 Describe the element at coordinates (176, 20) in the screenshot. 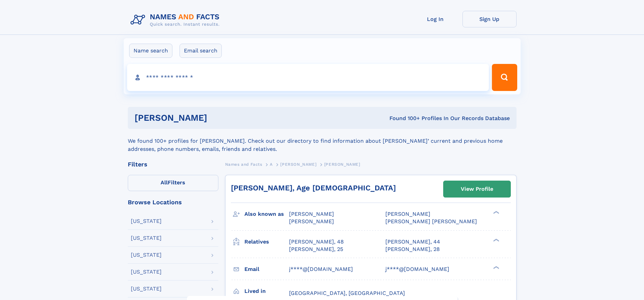

I see `img: Logo Names and Facts` at that location.